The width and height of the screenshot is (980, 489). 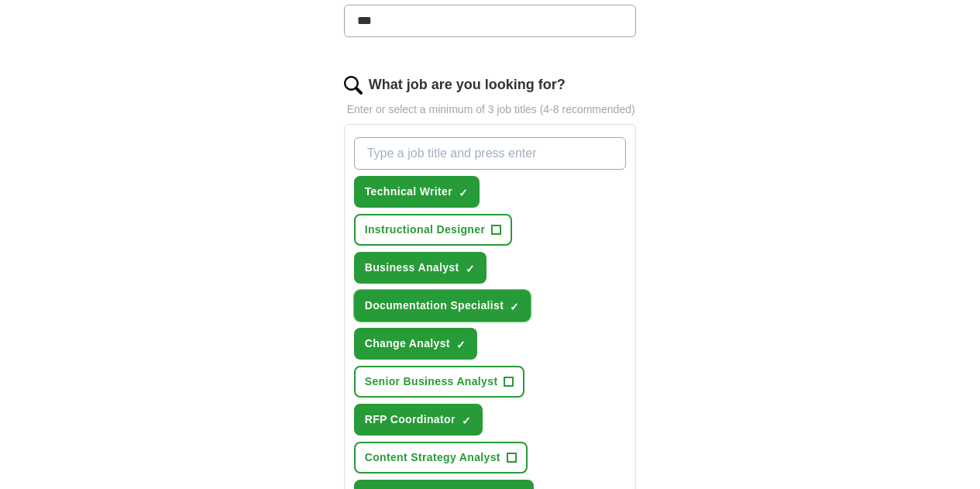 I want to click on button: Technical Writer✓, so click(x=417, y=192).